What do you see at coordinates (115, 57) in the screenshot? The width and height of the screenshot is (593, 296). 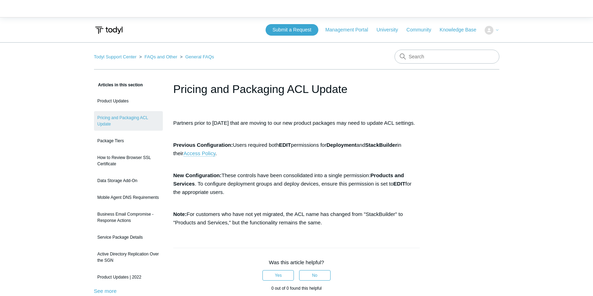 I see `a: Todyl Support Center` at bounding box center [115, 57].